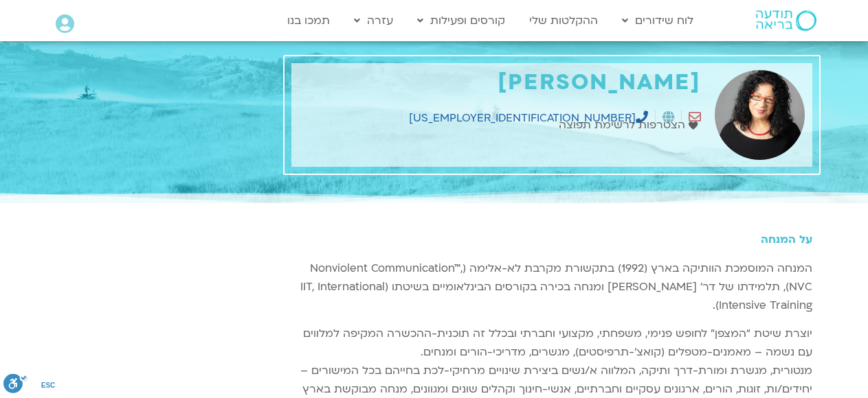 This screenshot has height=398, width=868. I want to click on h5: על המנחה, so click(551, 240).